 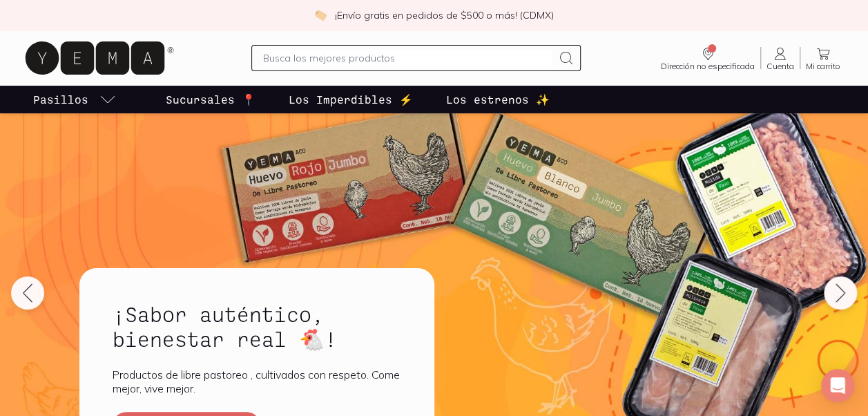 What do you see at coordinates (320, 15) in the screenshot?
I see `img: check` at bounding box center [320, 15].